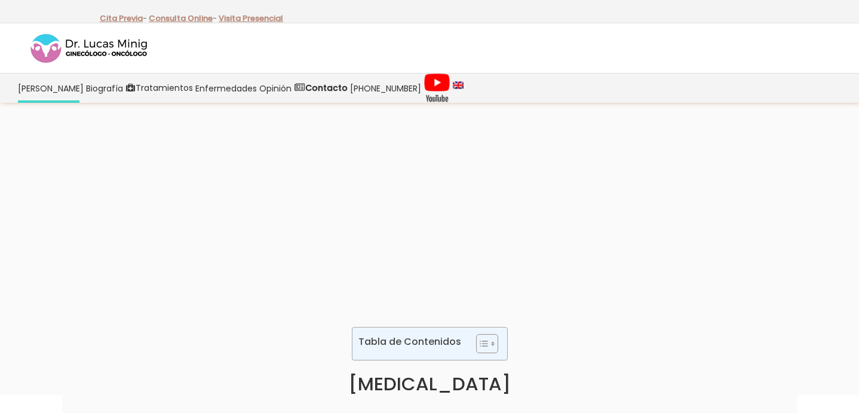 The height and width of the screenshot is (413, 859). I want to click on a: Videos Youtube Ginecología, so click(437, 88).